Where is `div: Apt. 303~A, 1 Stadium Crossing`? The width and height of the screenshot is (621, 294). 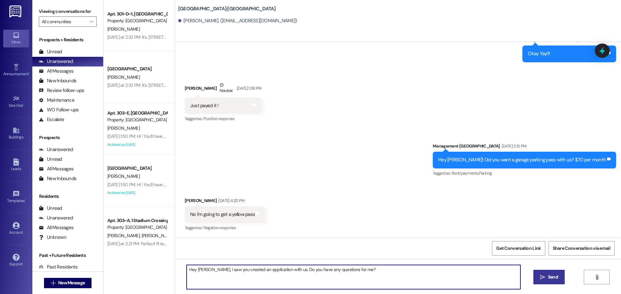 div: Apt. 303~A, 1 Stadium Crossing is located at coordinates (137, 221).